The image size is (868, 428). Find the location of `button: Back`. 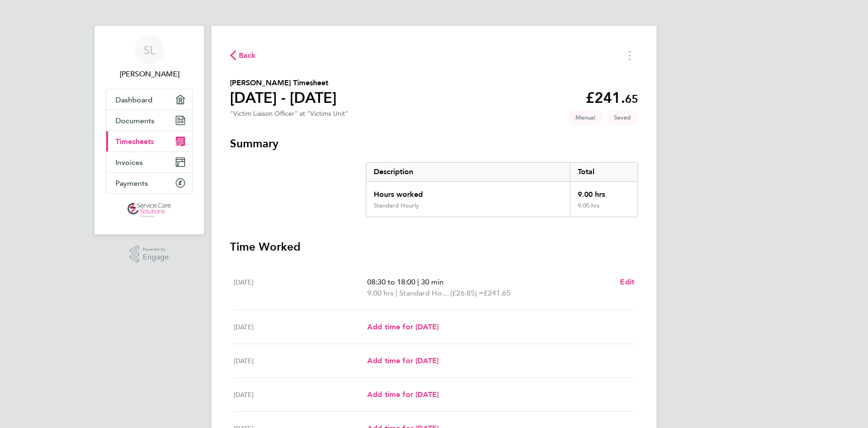

button: Back is located at coordinates (243, 56).